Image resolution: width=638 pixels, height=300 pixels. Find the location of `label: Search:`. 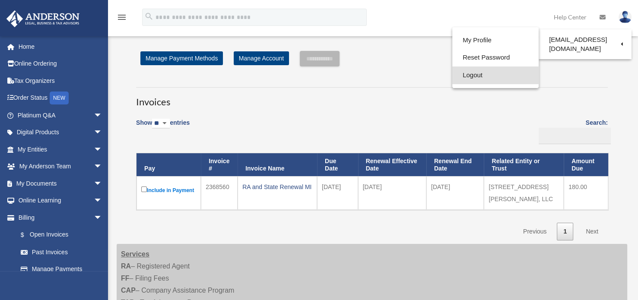

label: Search: is located at coordinates (572, 131).